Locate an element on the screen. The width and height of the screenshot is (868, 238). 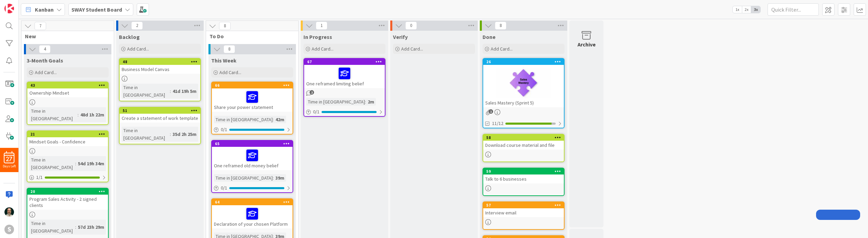
div: 48 is located at coordinates (160, 62).